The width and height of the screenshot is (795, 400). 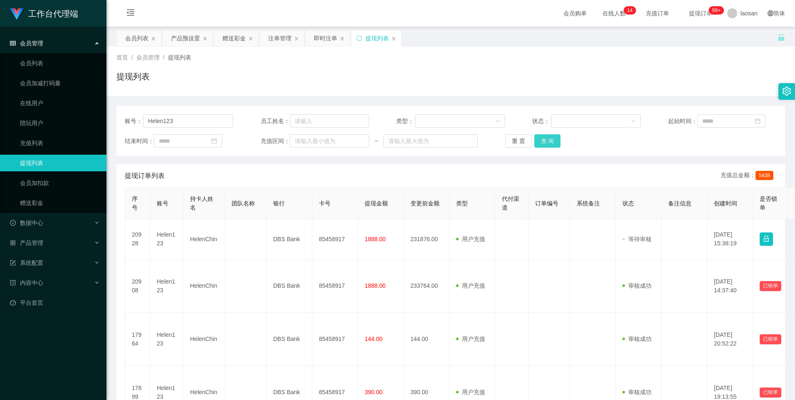 What do you see at coordinates (427, 286) in the screenshot?
I see `td: 233764.00` at bounding box center [427, 286].